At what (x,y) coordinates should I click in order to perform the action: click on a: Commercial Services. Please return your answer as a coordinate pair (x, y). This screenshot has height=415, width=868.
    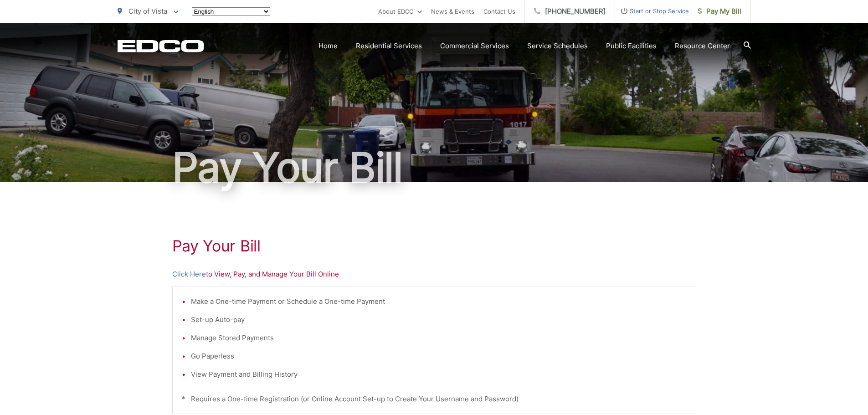
    Looking at the image, I should click on (474, 46).